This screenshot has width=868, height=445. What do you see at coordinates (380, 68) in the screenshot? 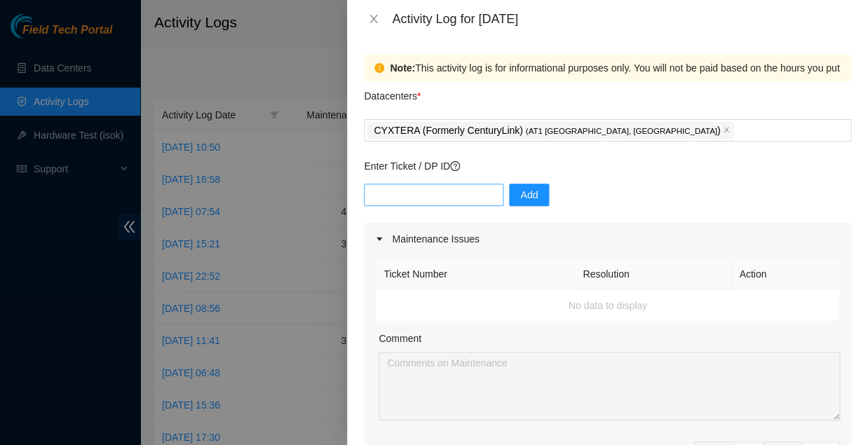
I see `span: exclamation-circle` at bounding box center [380, 68].